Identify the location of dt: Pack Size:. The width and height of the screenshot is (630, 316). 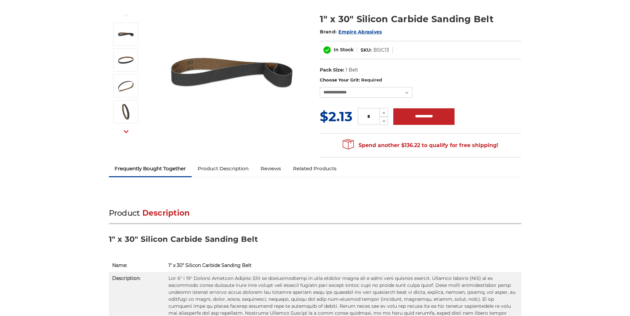
(332, 70).